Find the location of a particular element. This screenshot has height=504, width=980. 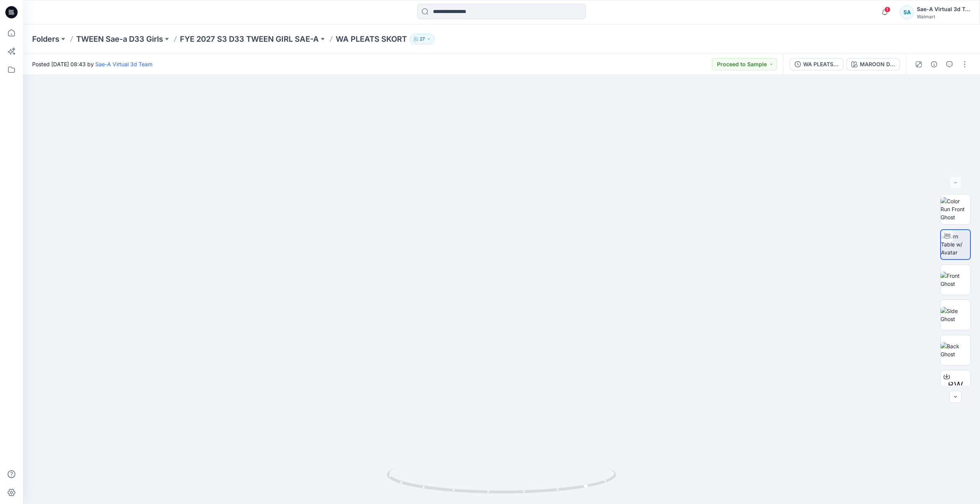

span: BW is located at coordinates (955, 385).